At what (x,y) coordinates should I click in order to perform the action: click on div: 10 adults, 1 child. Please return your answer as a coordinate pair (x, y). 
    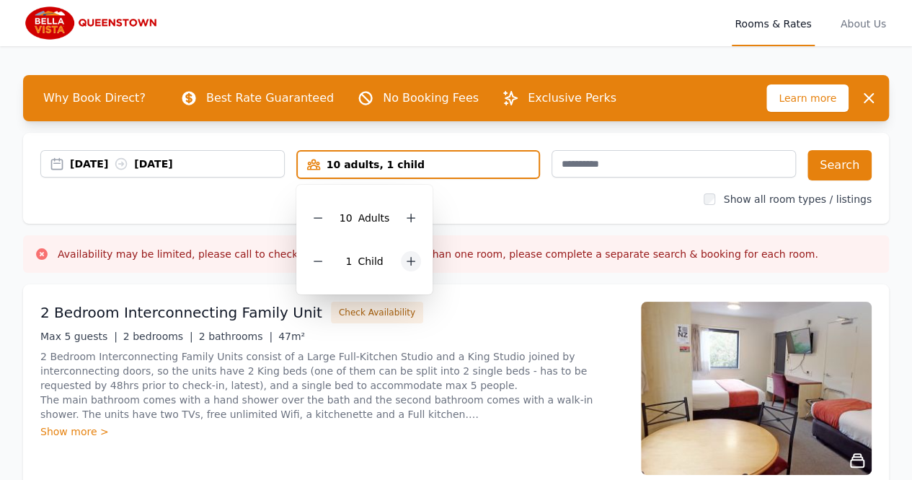
    Looking at the image, I should click on (418, 164).